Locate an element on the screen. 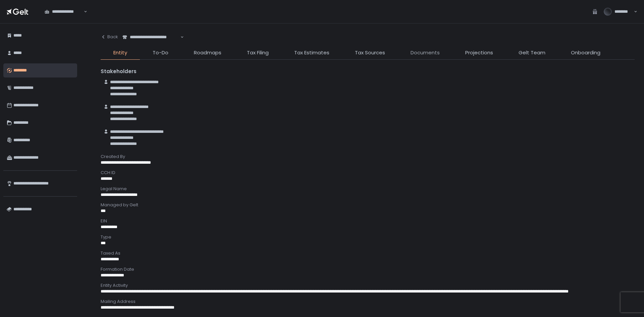  div: Created By is located at coordinates (367, 157).